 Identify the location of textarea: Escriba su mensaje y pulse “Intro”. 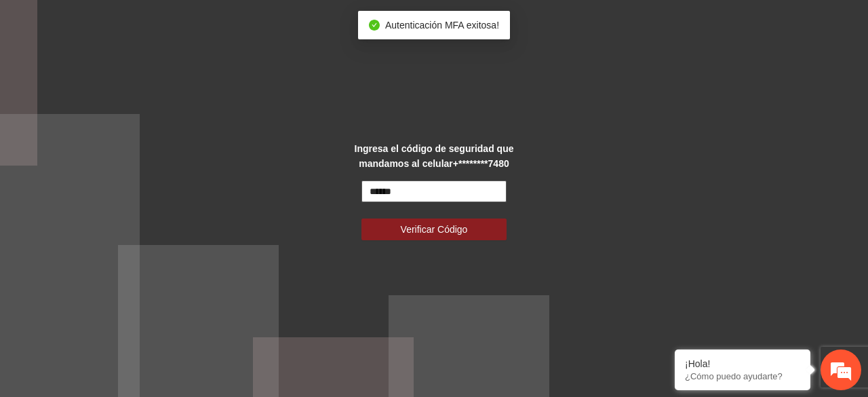
(132, 282).